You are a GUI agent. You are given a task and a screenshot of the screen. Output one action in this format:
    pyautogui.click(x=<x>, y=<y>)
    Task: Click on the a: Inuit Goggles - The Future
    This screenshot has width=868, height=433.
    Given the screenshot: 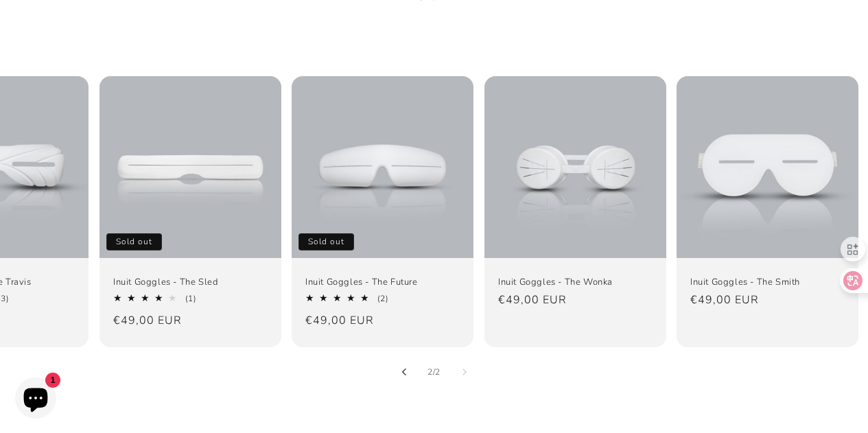 What is the action you would take?
    pyautogui.click(x=382, y=281)
    